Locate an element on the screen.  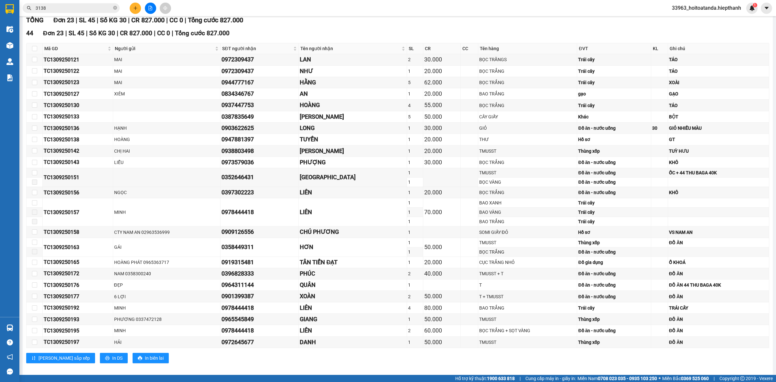
div: MINH is located at coordinates (167, 212).